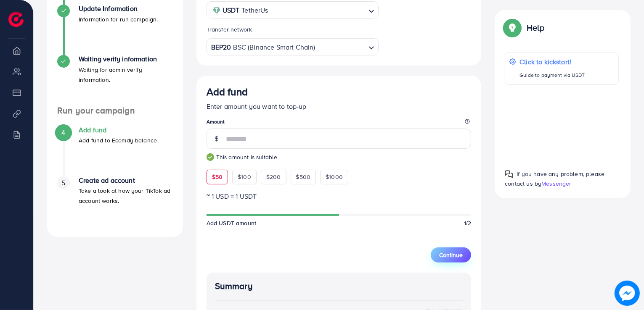 The width and height of the screenshot is (644, 310). Describe the element at coordinates (555, 178) in the screenshot. I see `span: If you have any problem, please contact us by` at that location.